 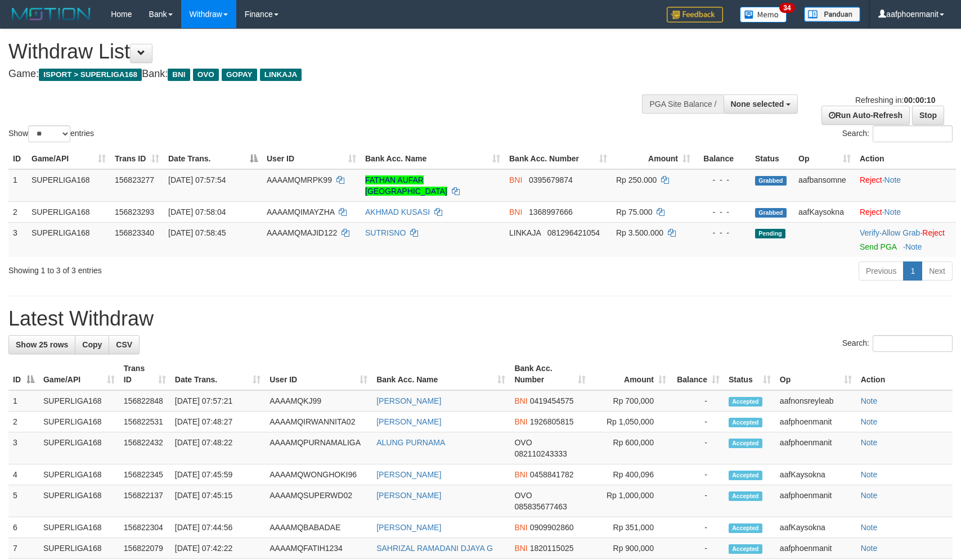 What do you see at coordinates (682, 104) in the screenshot?
I see `div: PGA Site Balance /` at bounding box center [682, 104].